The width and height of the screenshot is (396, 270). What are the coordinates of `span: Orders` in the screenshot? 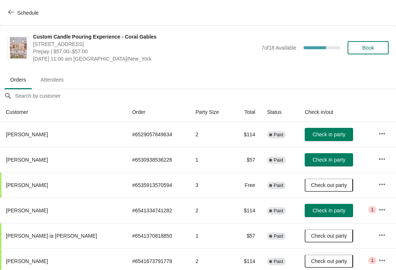 It's located at (18, 80).